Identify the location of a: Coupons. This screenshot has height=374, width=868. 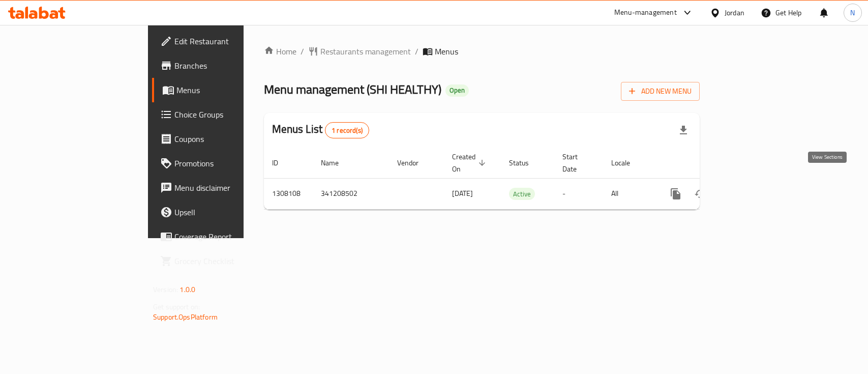
(222, 139).